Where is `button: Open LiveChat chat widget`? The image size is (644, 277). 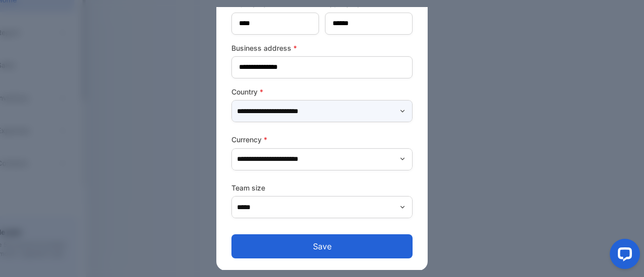
button: Open LiveChat chat widget is located at coordinates (24, 19).